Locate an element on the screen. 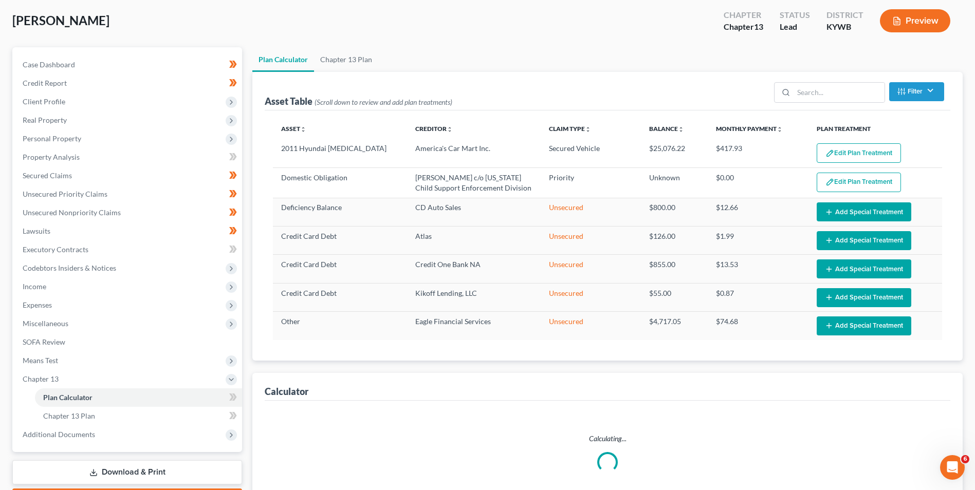 This screenshot has width=975, height=490. td: $12.66 is located at coordinates (757, 212).